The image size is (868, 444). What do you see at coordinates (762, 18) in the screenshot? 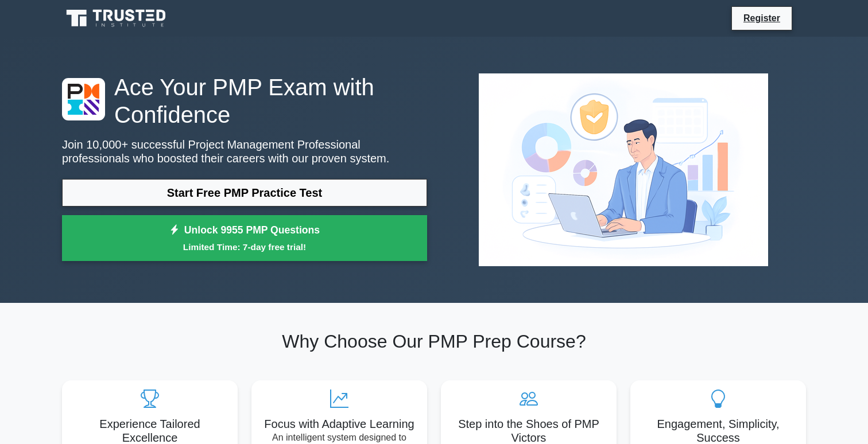
I see `a: Register` at bounding box center [762, 18].